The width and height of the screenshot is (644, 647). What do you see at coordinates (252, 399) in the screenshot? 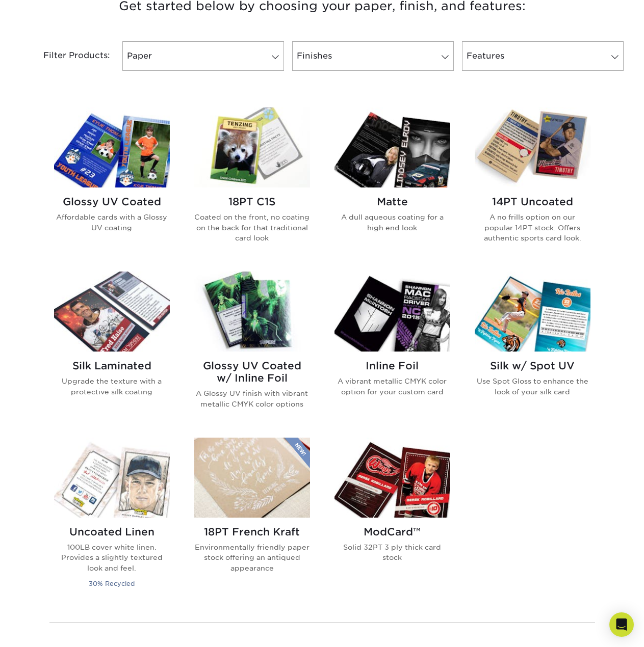
I see `p: A Glossy UV finish with vibrant metallic CMYK color options` at bounding box center [252, 399].